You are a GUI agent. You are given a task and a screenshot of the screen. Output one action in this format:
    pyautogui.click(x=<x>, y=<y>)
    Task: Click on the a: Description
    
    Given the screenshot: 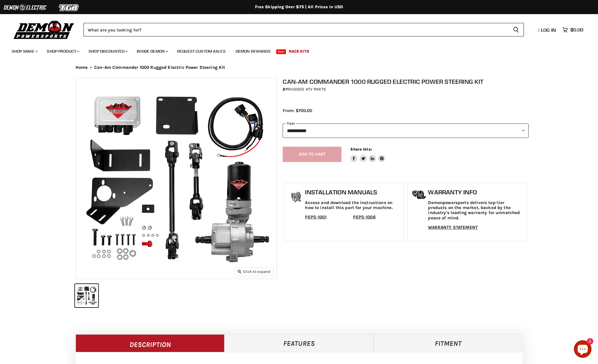 What is the action you would take?
    pyautogui.click(x=150, y=343)
    